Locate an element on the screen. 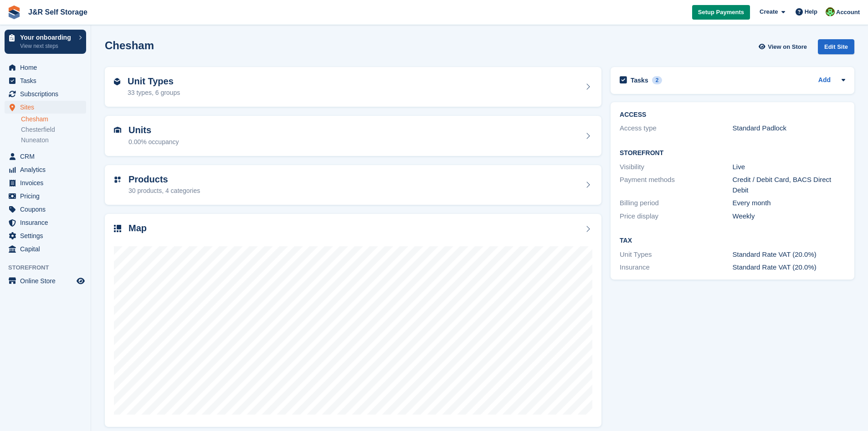 This screenshot has width=868, height=431. span: Help is located at coordinates (811, 12).